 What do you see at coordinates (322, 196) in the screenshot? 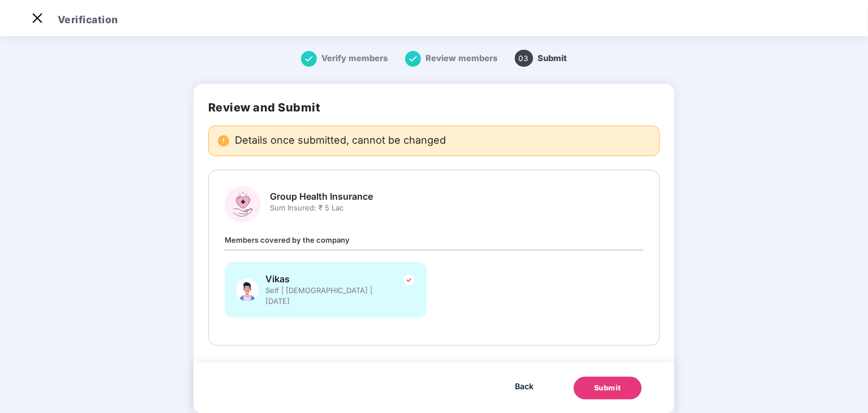
I see `span: Group Health Insurance` at bounding box center [322, 196].